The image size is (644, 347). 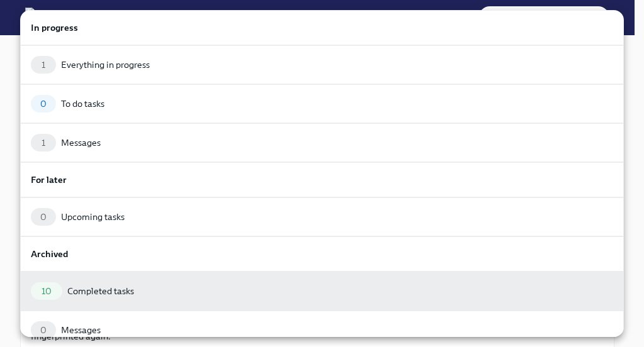 What do you see at coordinates (322, 65) in the screenshot?
I see `a: 1Everything in progress` at bounding box center [322, 65].